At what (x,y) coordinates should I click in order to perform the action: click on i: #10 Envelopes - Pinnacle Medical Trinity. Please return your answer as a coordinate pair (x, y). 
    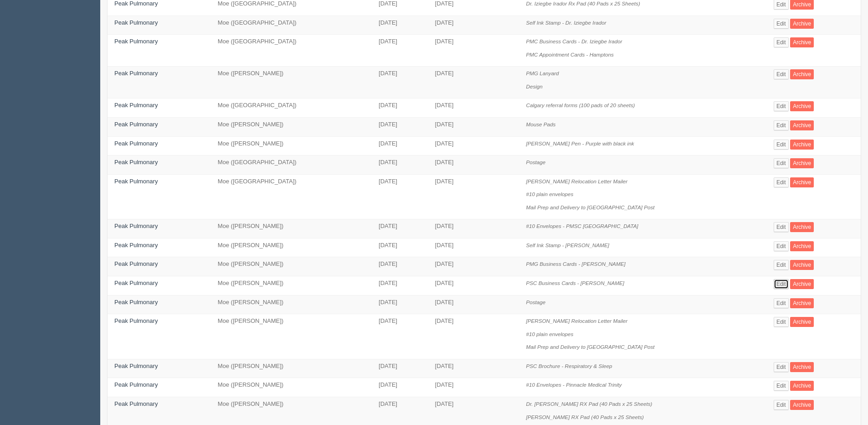
    Looking at the image, I should click on (573, 385).